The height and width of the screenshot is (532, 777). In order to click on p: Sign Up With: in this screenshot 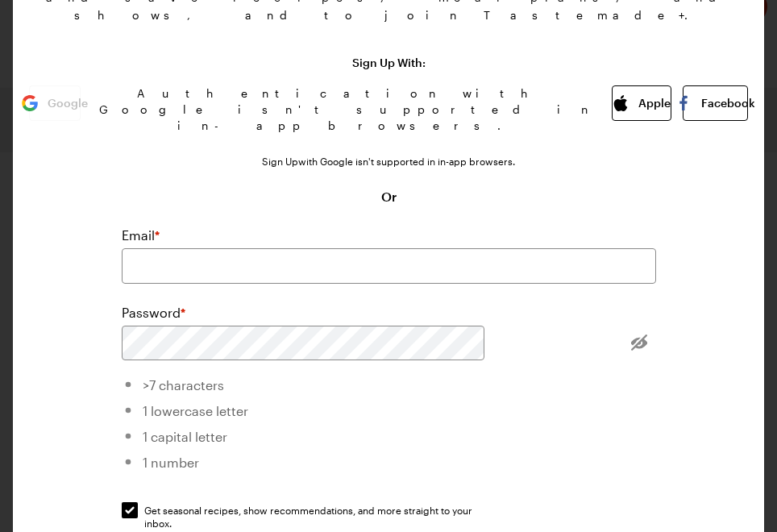, I will do `click(389, 63)`.